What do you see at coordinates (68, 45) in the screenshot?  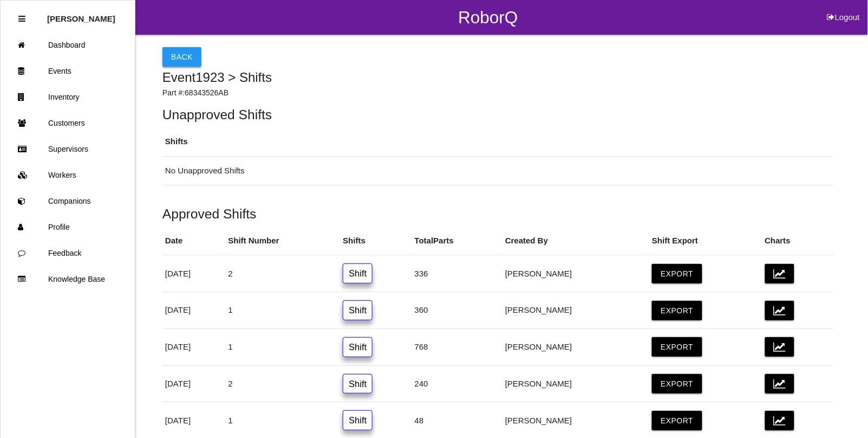 I see `a: Dashboard` at bounding box center [68, 45].